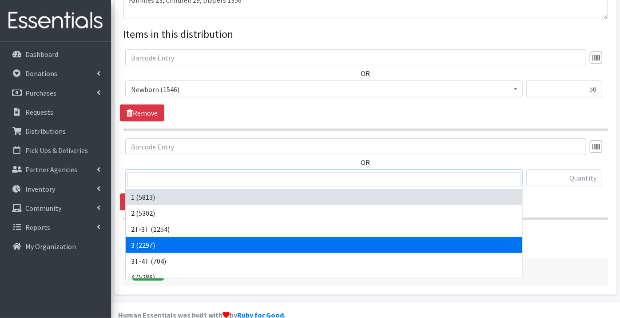 The width and height of the screenshot is (620, 318). Describe the element at coordinates (324, 197) in the screenshot. I see `li: 1 (5813)` at that location.